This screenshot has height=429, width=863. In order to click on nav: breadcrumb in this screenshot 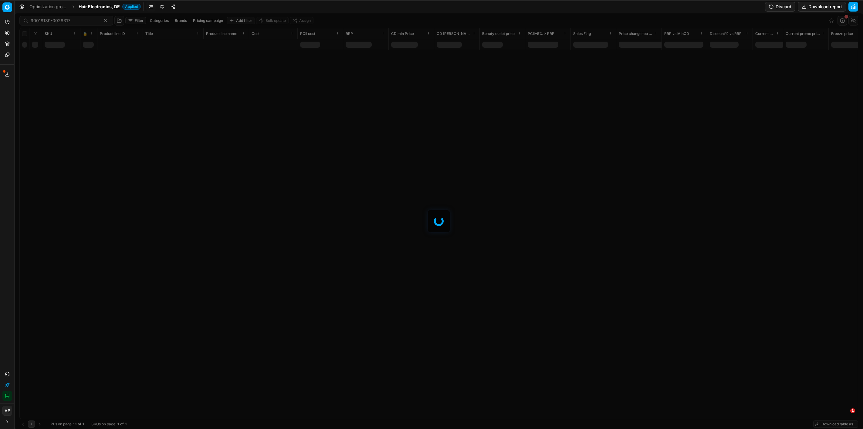, I will do `click(85, 7)`.